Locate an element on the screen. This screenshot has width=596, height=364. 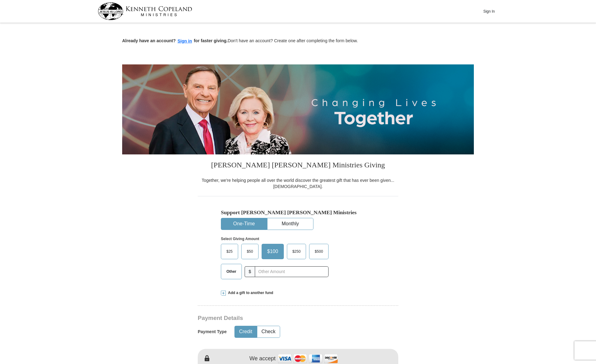
img: kcm-header-logo.svg is located at coordinates (145, 11).